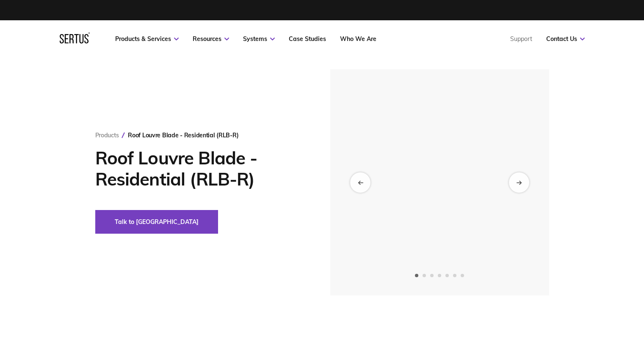  Describe the element at coordinates (521, 39) in the screenshot. I see `a: Support` at that location.